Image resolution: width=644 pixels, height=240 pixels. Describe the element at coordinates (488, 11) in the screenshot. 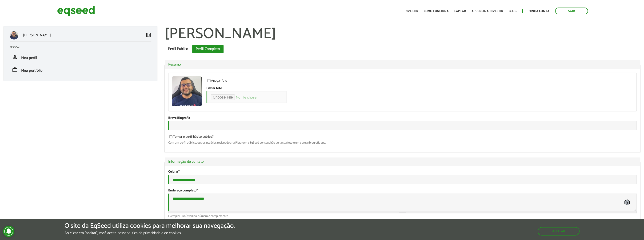

I see `a: Aprenda a investir` at that location.